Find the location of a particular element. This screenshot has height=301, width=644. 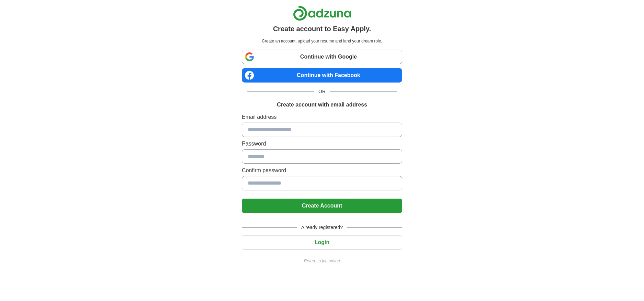

label: Password is located at coordinates (322, 144).